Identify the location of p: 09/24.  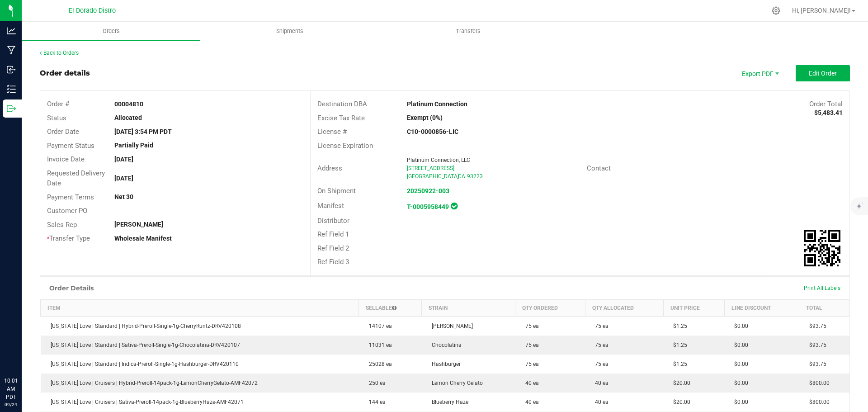
(10, 404).